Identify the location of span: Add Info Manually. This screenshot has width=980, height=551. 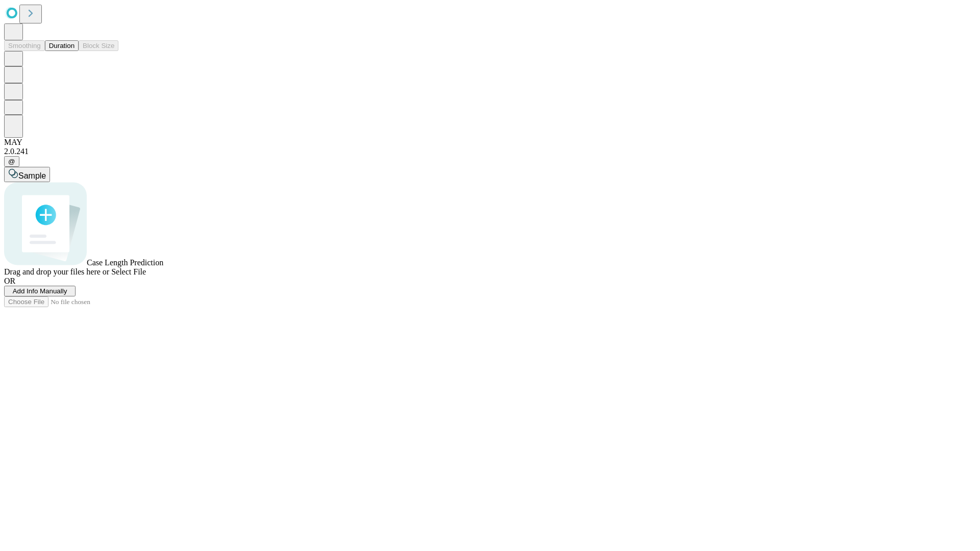
(40, 291).